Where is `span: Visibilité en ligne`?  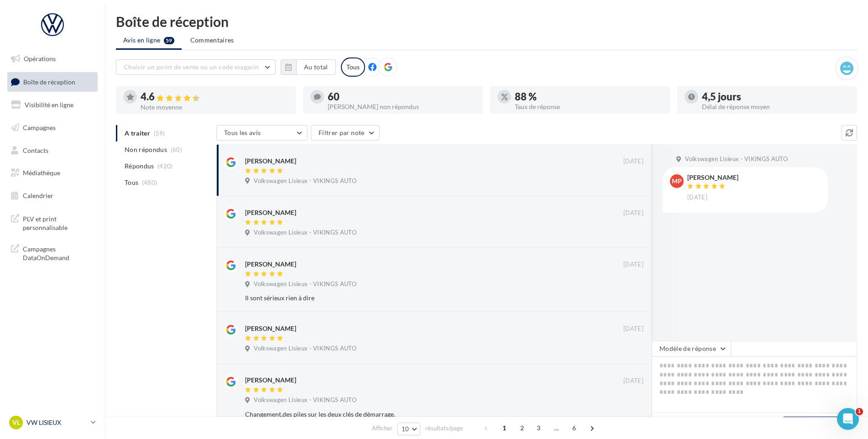
span: Visibilité en ligne is located at coordinates (49, 104).